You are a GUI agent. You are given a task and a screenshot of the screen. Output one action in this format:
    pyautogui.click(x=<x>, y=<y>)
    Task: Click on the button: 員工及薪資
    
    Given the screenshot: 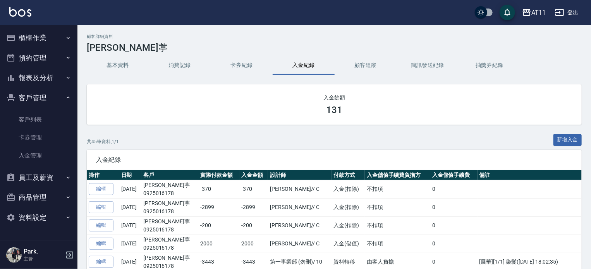 What is the action you would take?
    pyautogui.click(x=39, y=178)
    